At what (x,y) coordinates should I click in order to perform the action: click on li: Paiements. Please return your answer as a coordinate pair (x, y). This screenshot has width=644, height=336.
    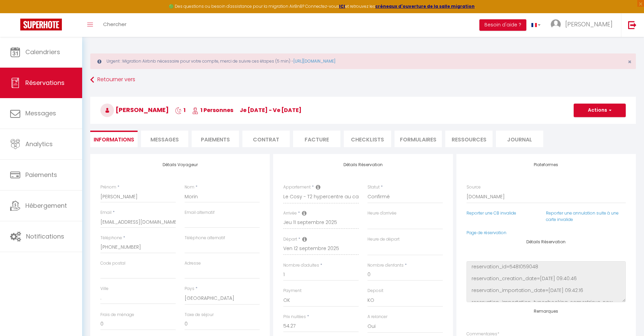
    Looking at the image, I should click on (216, 139).